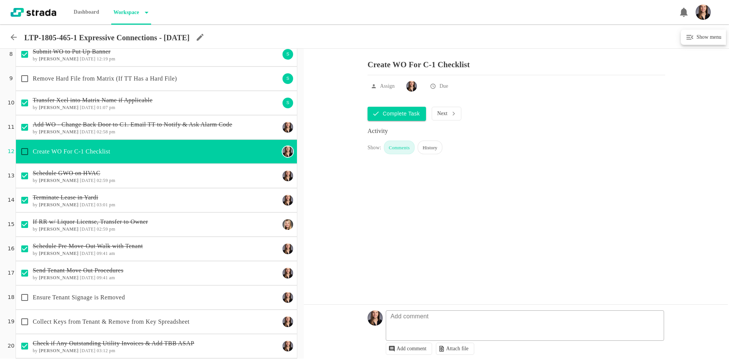  What do you see at coordinates (387, 86) in the screenshot?
I see `p: Assign` at bounding box center [387, 86].